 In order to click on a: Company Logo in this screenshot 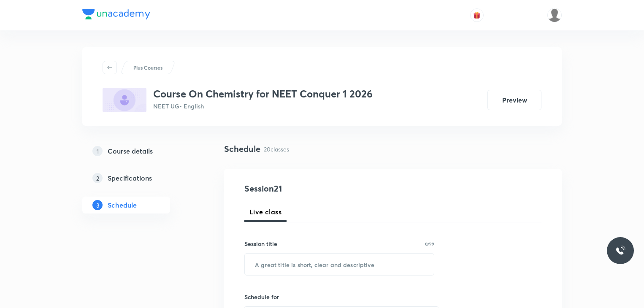, I will do `click(116, 15)`.